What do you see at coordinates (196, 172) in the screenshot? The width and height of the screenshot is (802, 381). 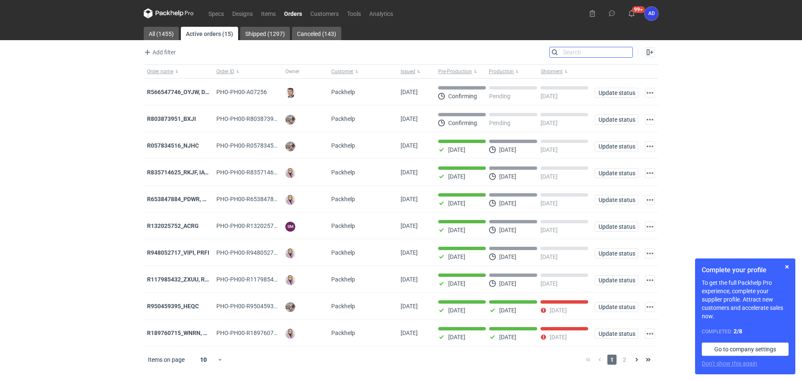 I see `strong: R835714625_RKJF, IAVU, SFPF, TXLA` at bounding box center [196, 172].